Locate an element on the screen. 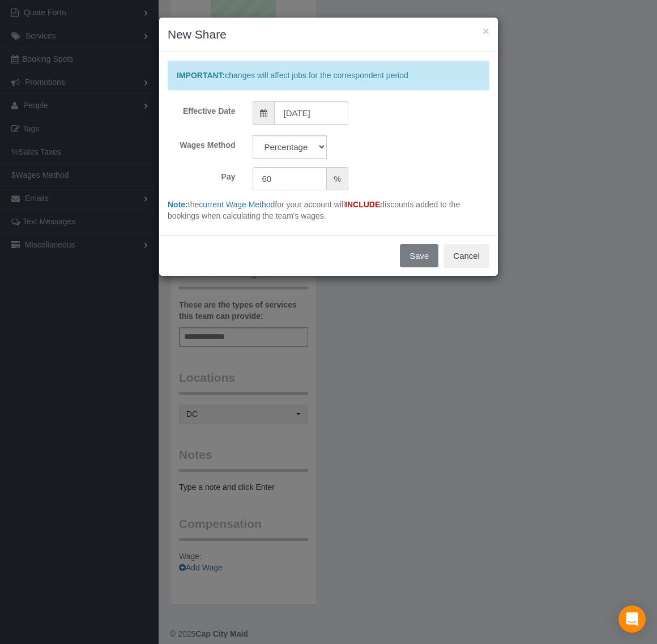 This screenshot has height=644, width=657. strong: IMPORTANT: is located at coordinates (201, 76).